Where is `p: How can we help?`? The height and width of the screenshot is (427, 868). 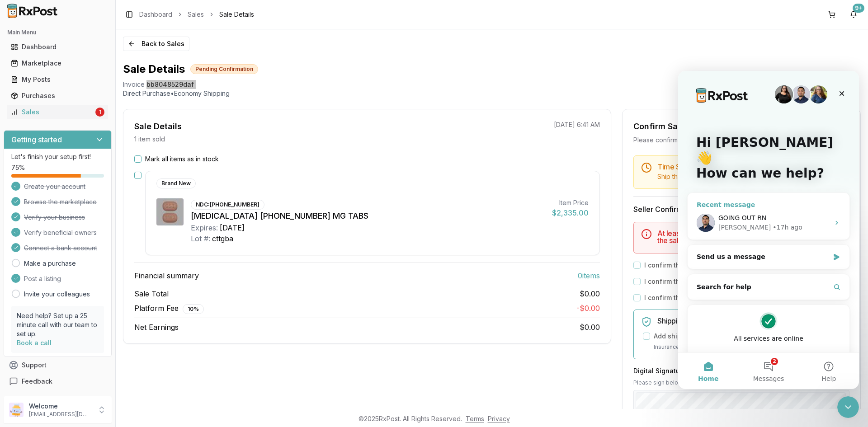
p: How can we help? is located at coordinates (91, 102).